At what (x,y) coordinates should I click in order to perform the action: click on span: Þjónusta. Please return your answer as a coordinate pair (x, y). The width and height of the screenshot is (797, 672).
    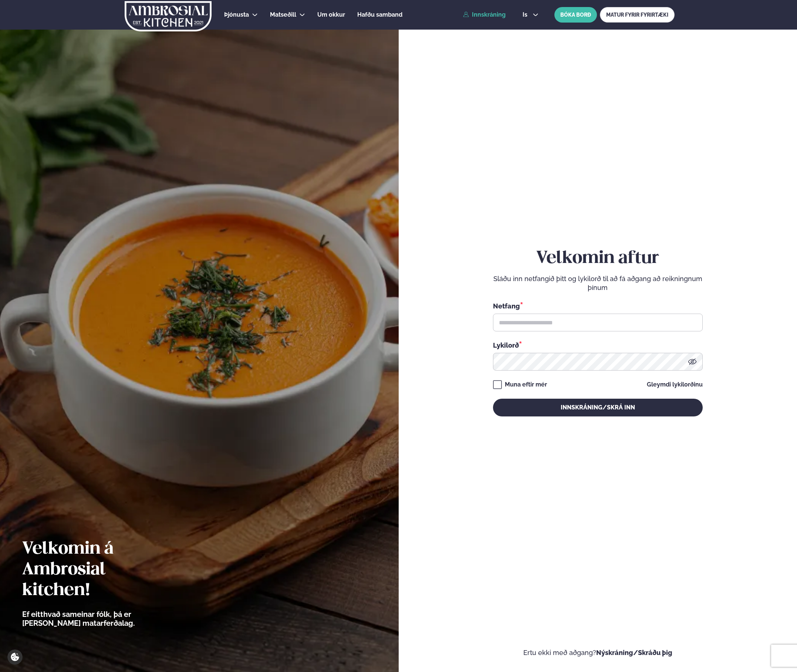
    Looking at the image, I should click on (237, 15).